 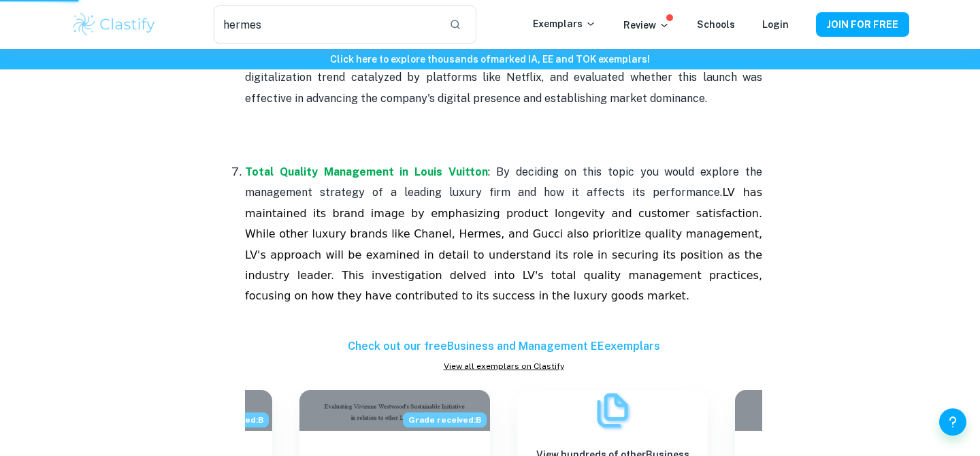 I want to click on span: Grade received: B, so click(x=444, y=420).